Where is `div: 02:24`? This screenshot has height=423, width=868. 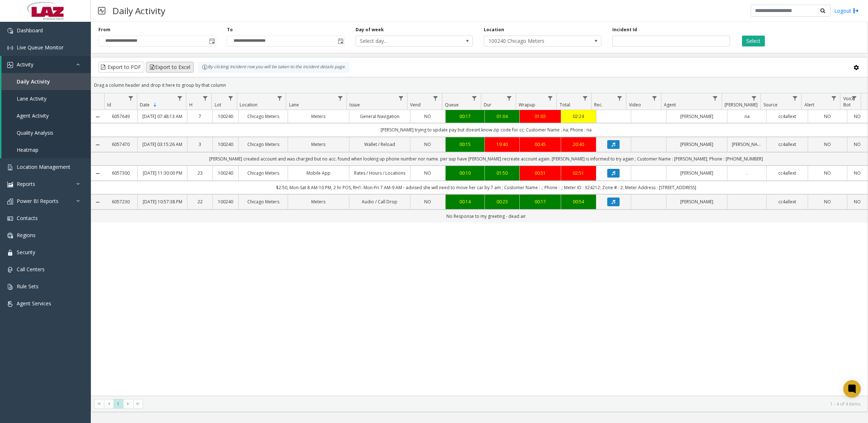
div: 02:24 is located at coordinates (579, 116).